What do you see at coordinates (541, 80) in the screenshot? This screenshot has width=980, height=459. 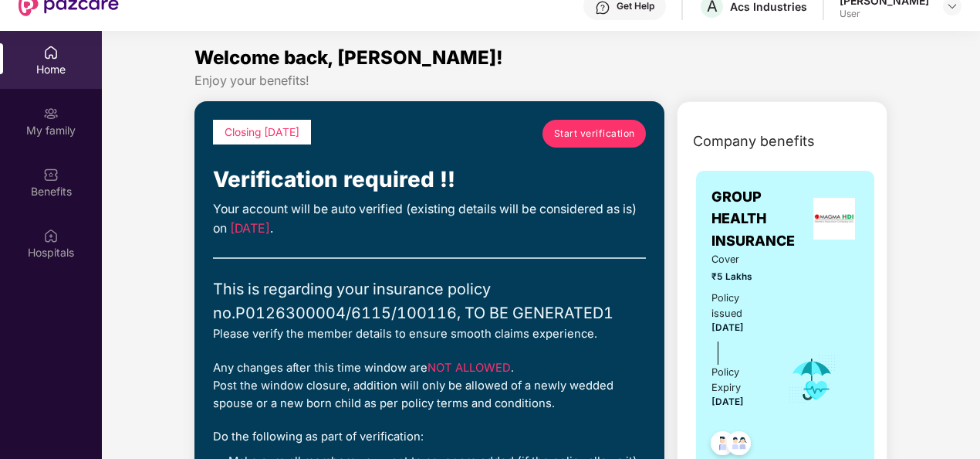 I see `div: Enjoy your benefits!` at bounding box center [541, 80].